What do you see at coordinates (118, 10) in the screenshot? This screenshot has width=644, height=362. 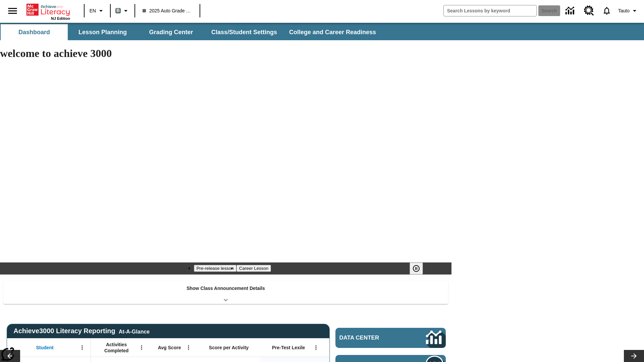 I see `span: B` at bounding box center [118, 10].